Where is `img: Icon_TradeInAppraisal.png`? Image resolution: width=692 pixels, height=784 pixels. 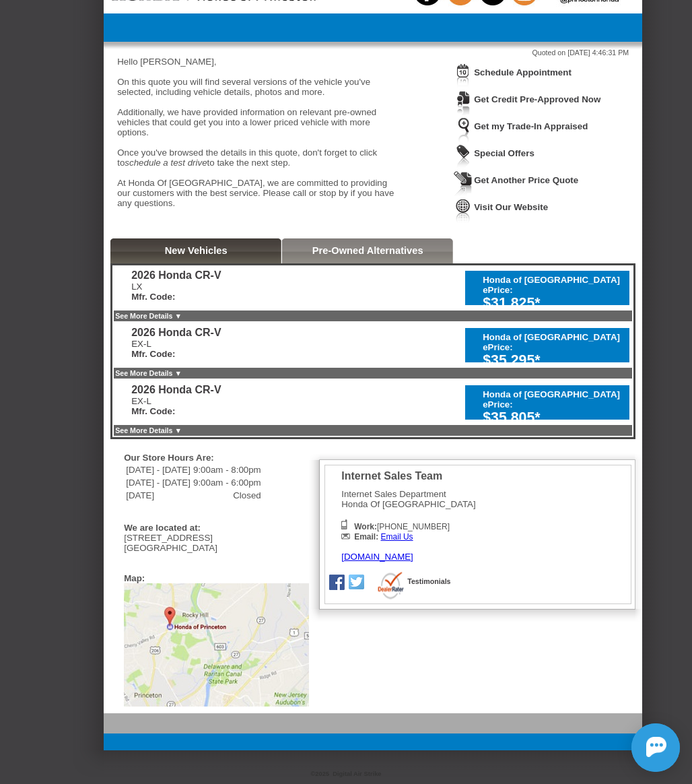 img: Icon_TradeInAppraisal.png is located at coordinates (463, 129).